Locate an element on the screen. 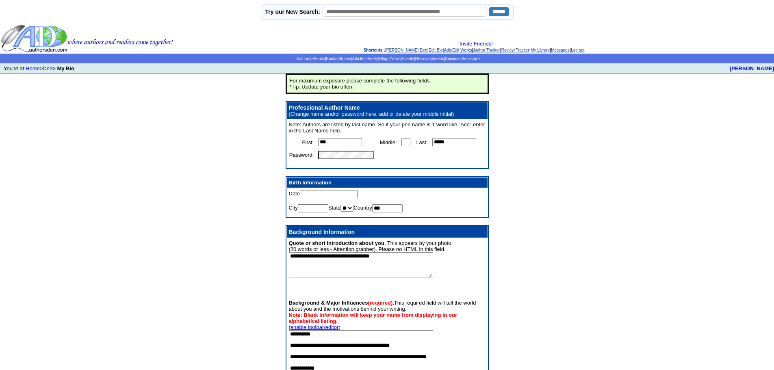  strong: Background & Major Influences . is located at coordinates (341, 303).